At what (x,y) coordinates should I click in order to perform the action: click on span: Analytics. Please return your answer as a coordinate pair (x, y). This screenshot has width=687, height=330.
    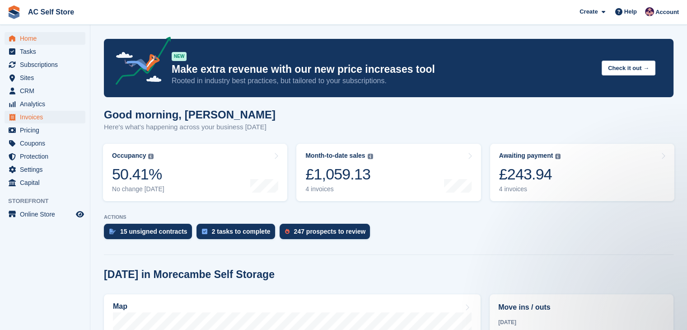
    Looking at the image, I should click on (47, 104).